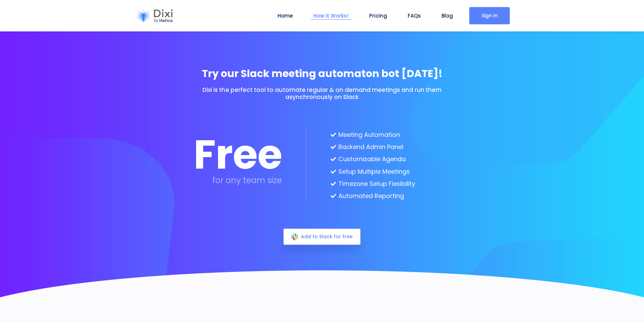 This screenshot has width=644, height=322. What do you see at coordinates (373, 172) in the screenshot?
I see `li: Setup Multiple Meetings` at bounding box center [373, 172].